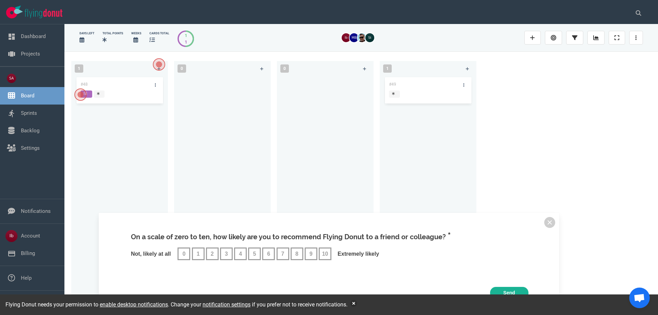 Image resolution: width=658 pixels, height=315 pixels. What do you see at coordinates (113, 33) in the screenshot?
I see `div: Total Points` at bounding box center [113, 33].